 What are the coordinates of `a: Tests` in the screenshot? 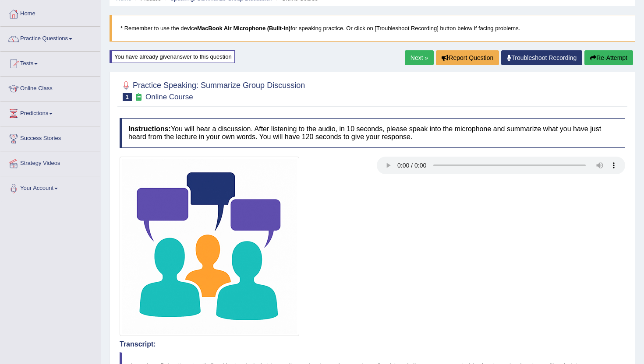 It's located at (50, 62).